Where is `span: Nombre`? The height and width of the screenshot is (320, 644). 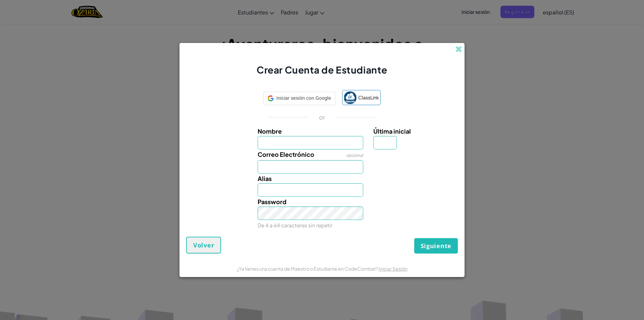
span: Nombre is located at coordinates (270, 131).